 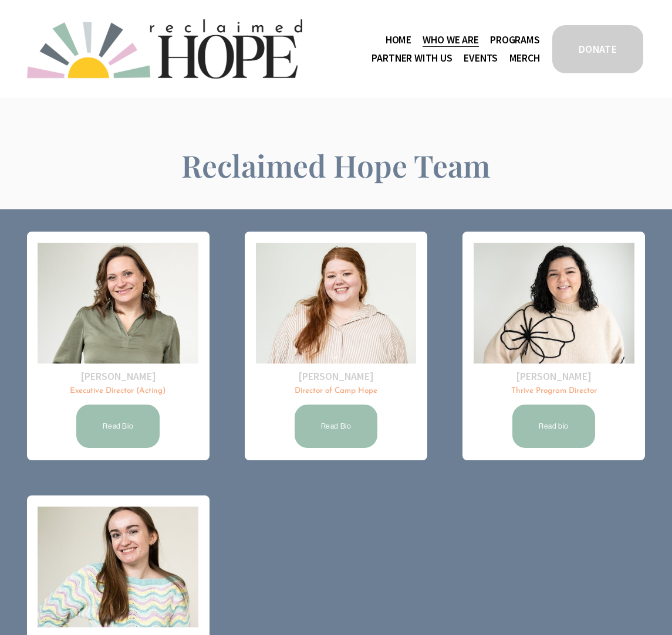 What do you see at coordinates (597, 49) in the screenshot?
I see `a: DONATE` at bounding box center [597, 49].